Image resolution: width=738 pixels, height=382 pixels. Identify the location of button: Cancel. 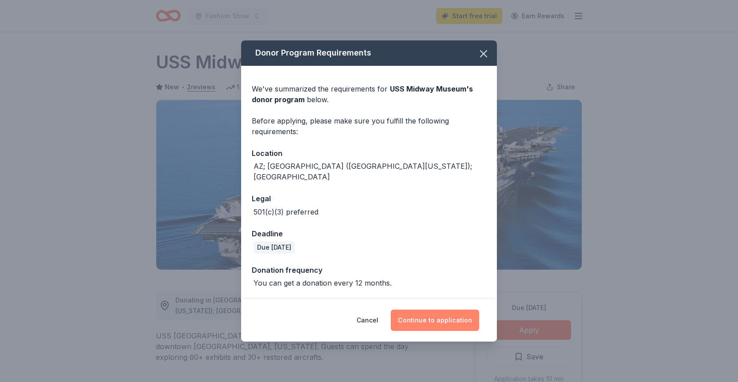
(367, 320).